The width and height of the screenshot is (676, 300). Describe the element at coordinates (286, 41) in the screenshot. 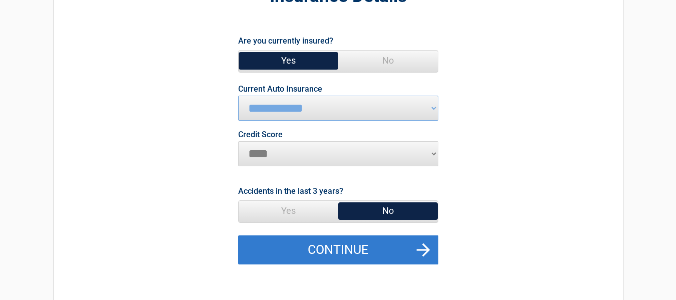

I see `label: Are you currently insured?` at that location.